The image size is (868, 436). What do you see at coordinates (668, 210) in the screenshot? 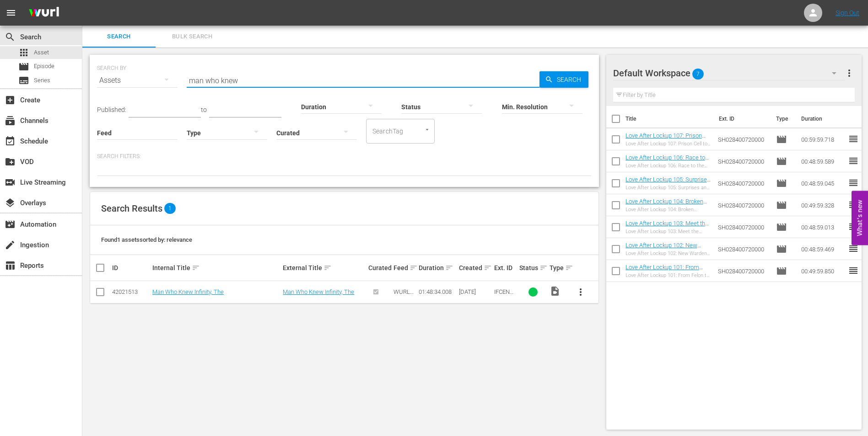
I see `div: Love After Lockup 104: Broken Promises` at bounding box center [668, 210].